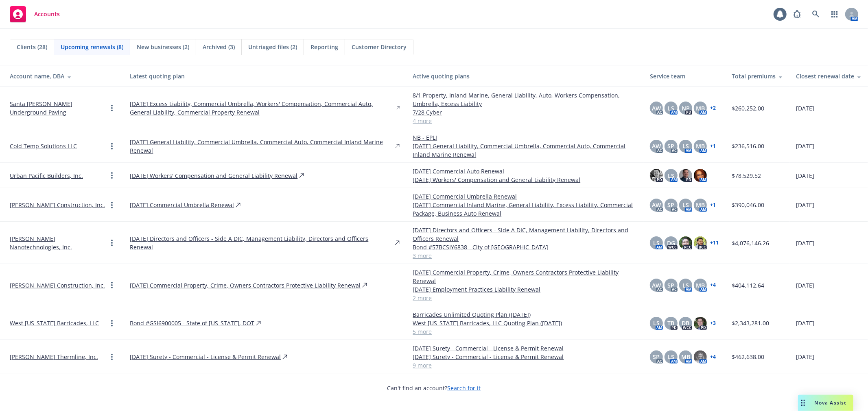 The image size is (868, 411). Describe the element at coordinates (686, 108) in the screenshot. I see `span: NP` at that location.